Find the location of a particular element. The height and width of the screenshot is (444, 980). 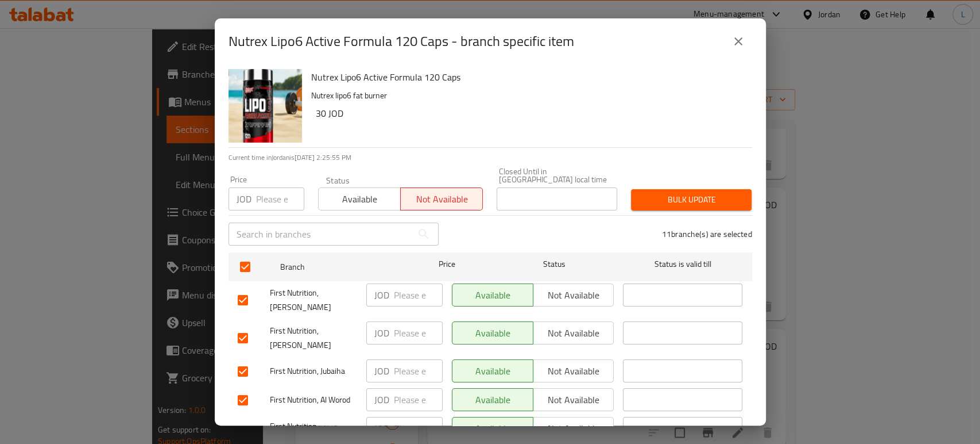

p: Nutrex lipo6 fat burner is located at coordinates (527, 96).